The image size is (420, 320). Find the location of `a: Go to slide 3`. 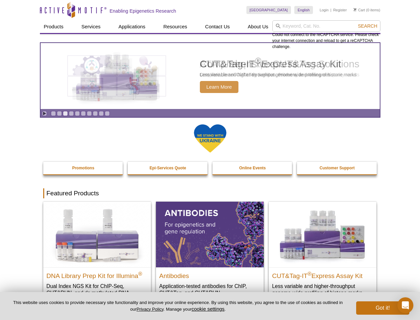

a: Go to slide 3 is located at coordinates (65, 113).